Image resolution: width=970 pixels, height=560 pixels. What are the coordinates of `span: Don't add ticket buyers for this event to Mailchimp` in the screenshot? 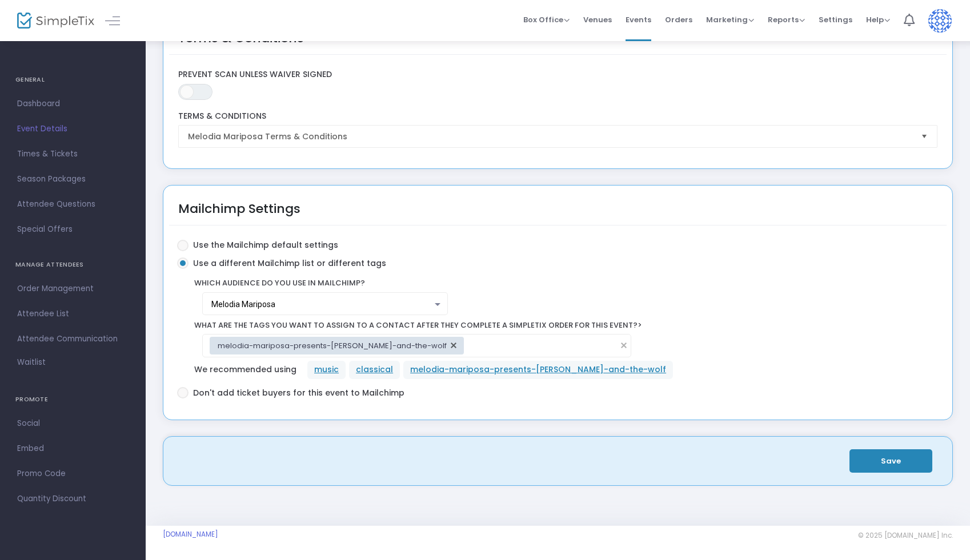 It's located at (296, 393).